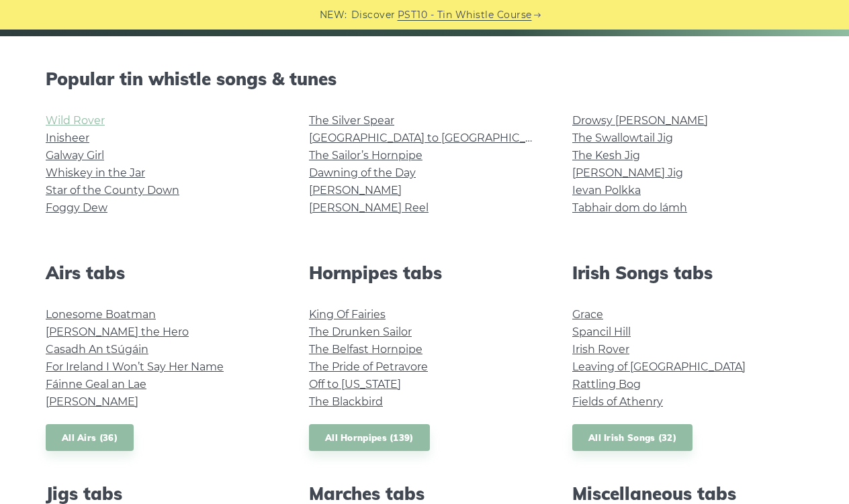 The width and height of the screenshot is (849, 504). I want to click on a: Grace, so click(588, 315).